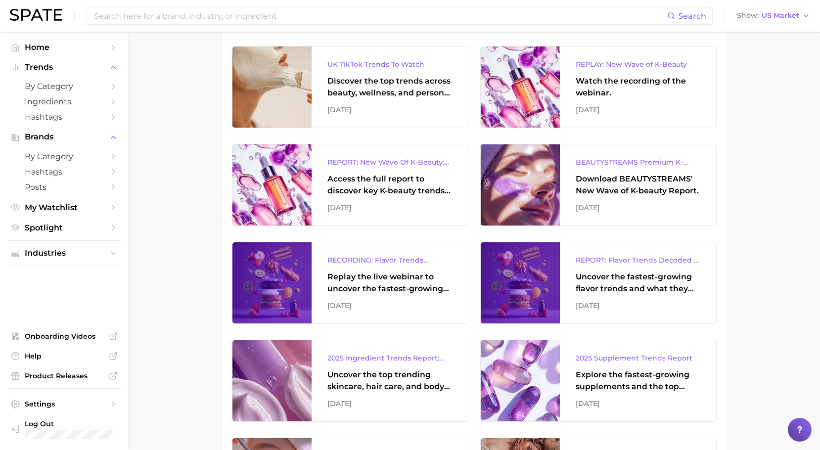 The image size is (820, 450). What do you see at coordinates (64, 429) in the screenshot?
I see `a: Log out. Currently logged in with e-mail olivia.rosenfeld@sephora.com.` at bounding box center [64, 429].